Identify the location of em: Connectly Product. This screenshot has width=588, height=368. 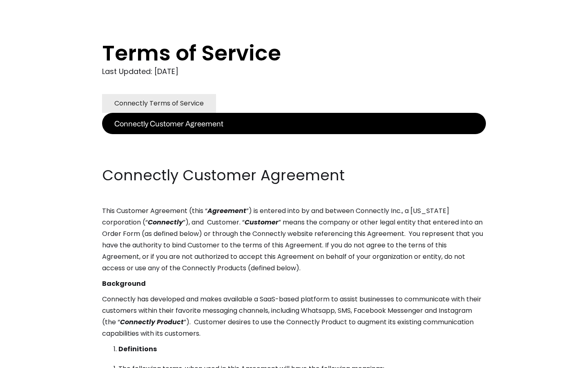
(152, 321).